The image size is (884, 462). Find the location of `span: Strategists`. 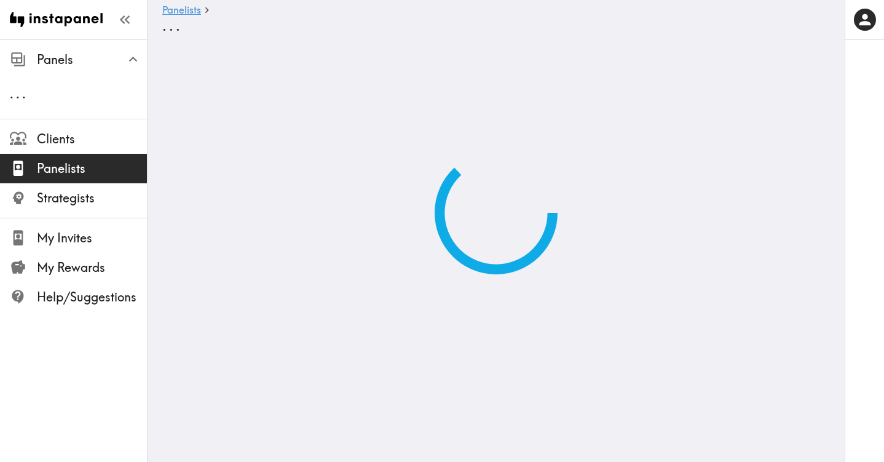

span: Strategists is located at coordinates (92, 198).